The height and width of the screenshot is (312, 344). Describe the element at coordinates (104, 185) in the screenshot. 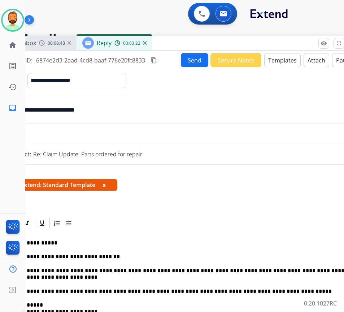

I see `button: x` at that location.